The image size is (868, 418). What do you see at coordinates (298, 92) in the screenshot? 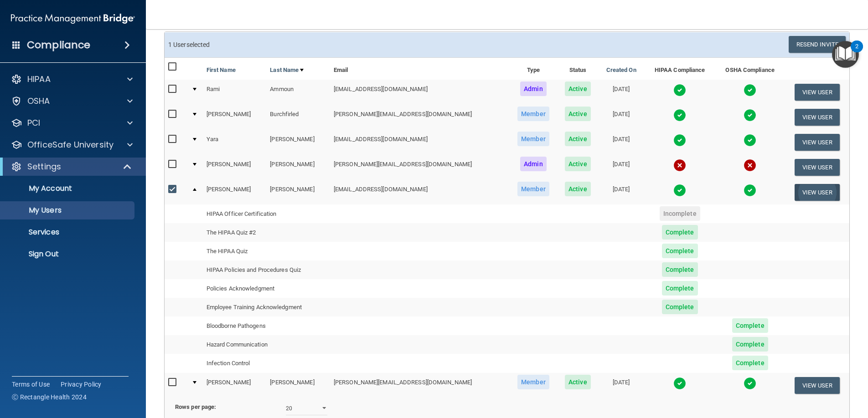
I see `td: Ammoun` at bounding box center [298, 92].